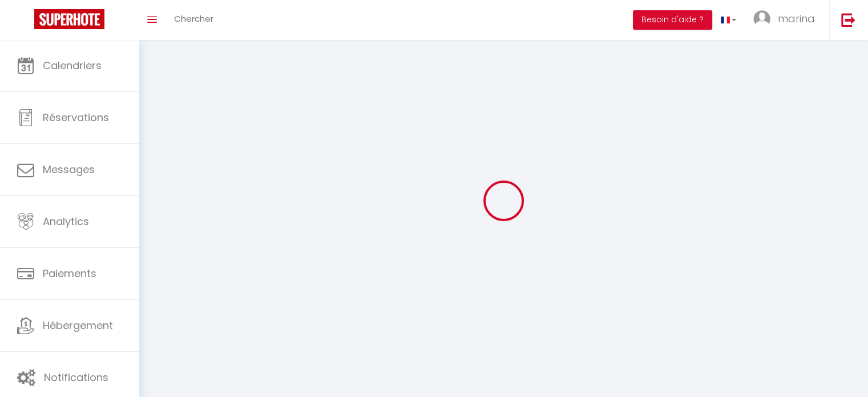 The image size is (868, 397). What do you see at coordinates (673, 20) in the screenshot?
I see `button: Besoin d'aide ?` at bounding box center [673, 20].